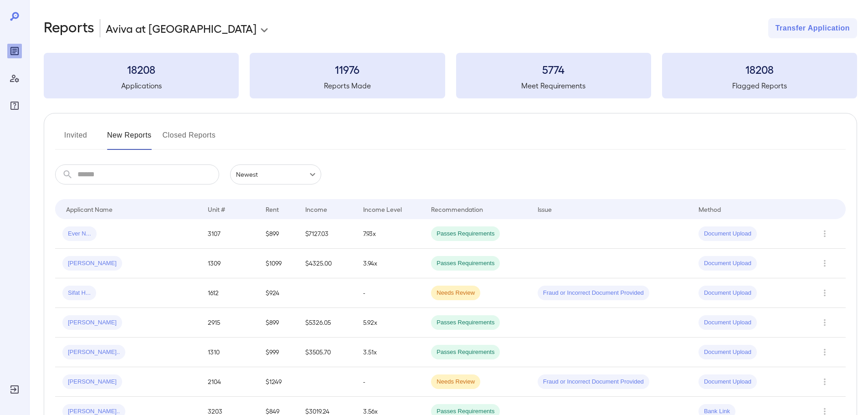 This screenshot has width=868, height=415. I want to click on td: $7127.03, so click(326, 234).